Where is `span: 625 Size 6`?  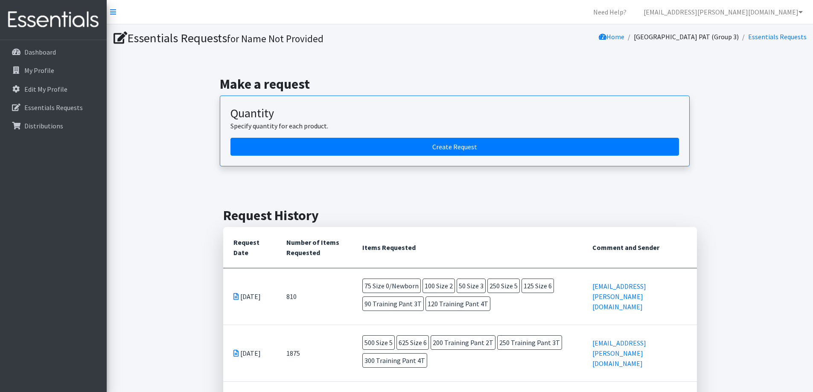 span: 625 Size 6 is located at coordinates (413, 343).